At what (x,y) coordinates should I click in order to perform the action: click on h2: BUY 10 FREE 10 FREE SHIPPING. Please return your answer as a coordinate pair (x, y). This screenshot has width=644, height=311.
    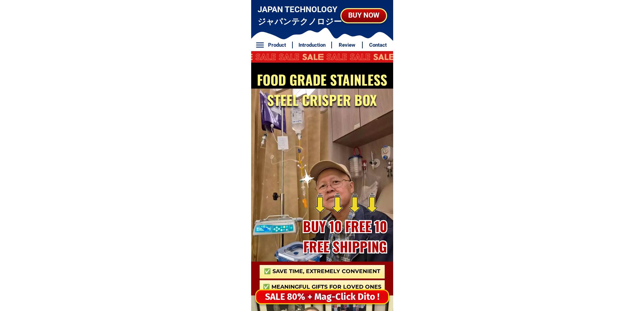
    Looking at the image, I should click on (345, 236).